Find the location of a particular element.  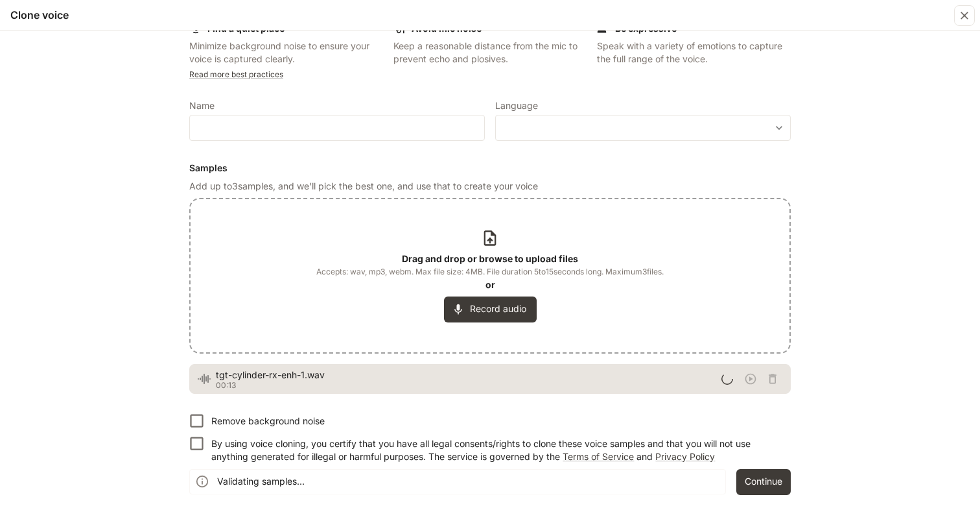

a: Privacy Policy is located at coordinates (685, 456).